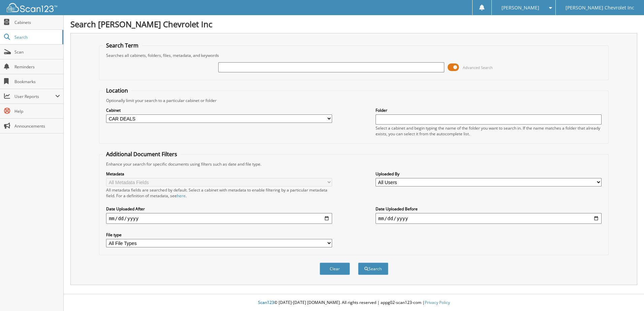 The image size is (644, 311). What do you see at coordinates (437, 302) in the screenshot?
I see `a: Privacy Policy` at bounding box center [437, 302].